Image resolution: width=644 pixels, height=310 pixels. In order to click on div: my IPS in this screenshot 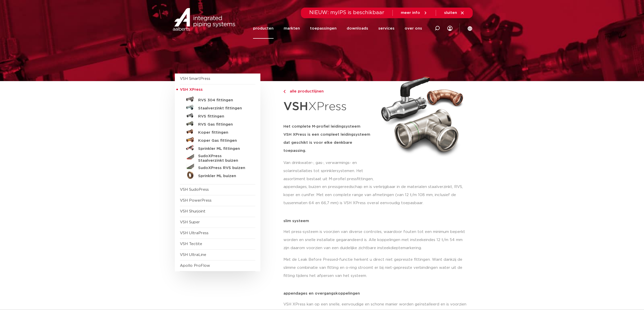, I will do `click(450, 28)`.